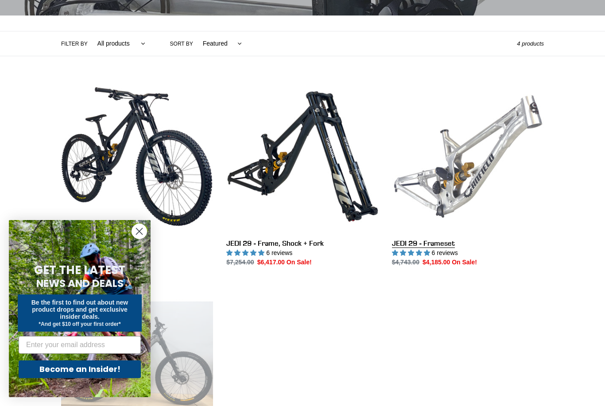  Describe the element at coordinates (80, 369) in the screenshot. I see `button: Become an Insider!` at that location.